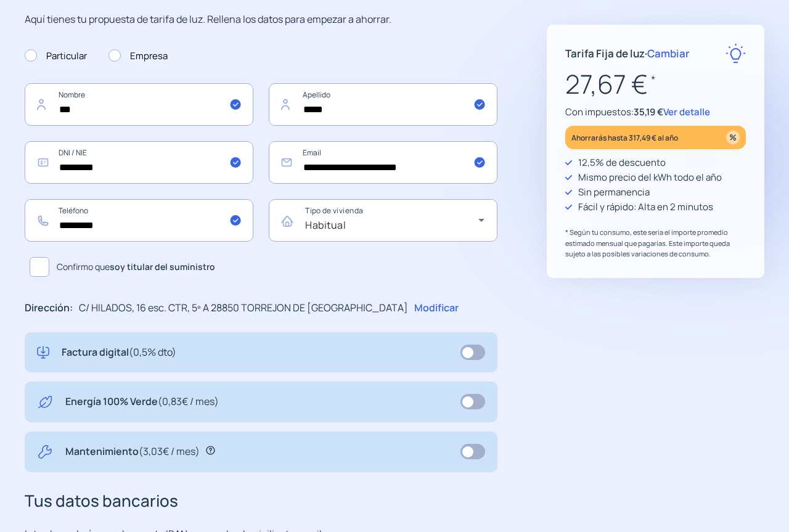 Image resolution: width=789 pixels, height=532 pixels. Describe the element at coordinates (649, 178) in the screenshot. I see `p: Mismo precio del kWh todo el año` at that location.